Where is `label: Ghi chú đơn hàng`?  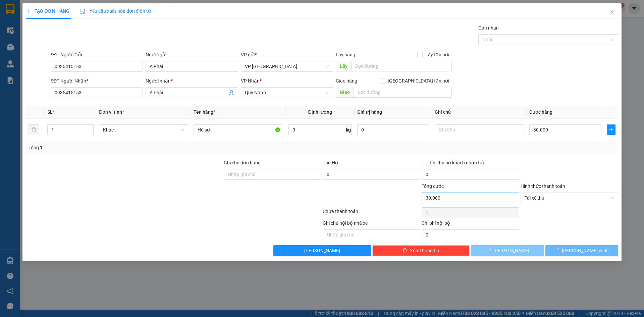
label: Ghi chú đơn hàng is located at coordinates (242, 163).